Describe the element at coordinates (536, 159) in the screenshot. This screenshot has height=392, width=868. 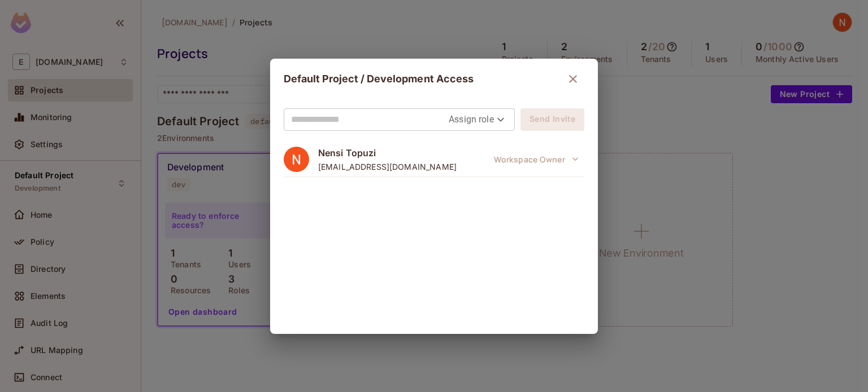
I see `button: Workspace Owner` at that location.